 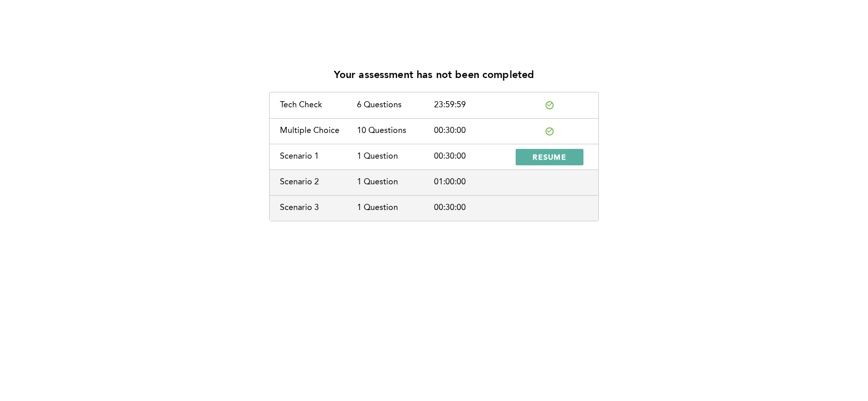 I want to click on div: 6 Questions, so click(x=396, y=106).